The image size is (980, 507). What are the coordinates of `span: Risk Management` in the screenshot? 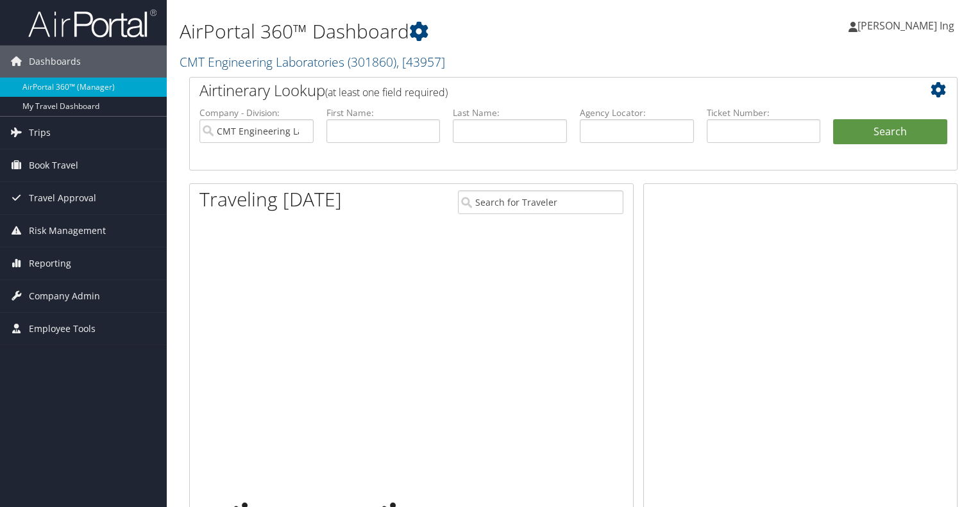 It's located at (67, 231).